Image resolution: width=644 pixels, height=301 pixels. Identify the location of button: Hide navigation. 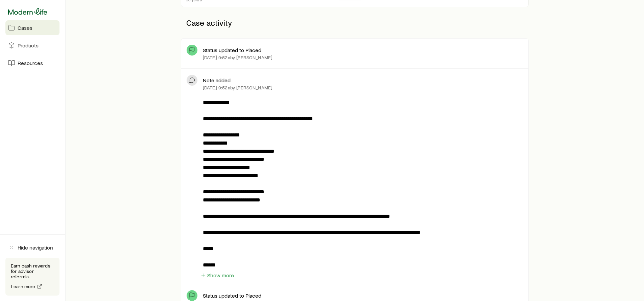
(33, 248).